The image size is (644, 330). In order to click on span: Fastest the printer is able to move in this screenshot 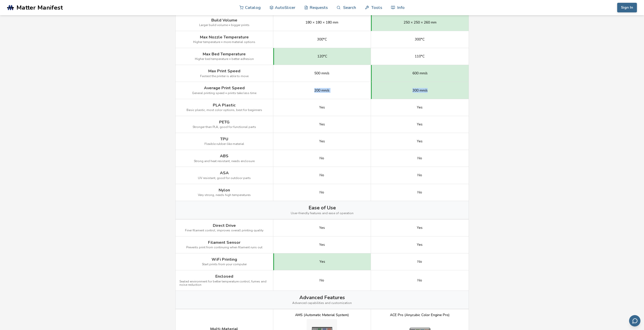, I will do `click(224, 77)`.